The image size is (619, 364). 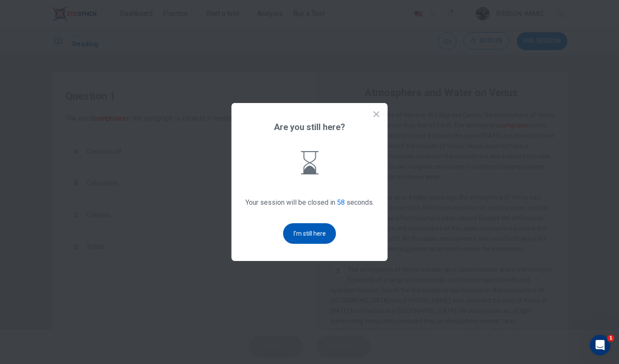 I want to click on span: 58, so click(x=341, y=202).